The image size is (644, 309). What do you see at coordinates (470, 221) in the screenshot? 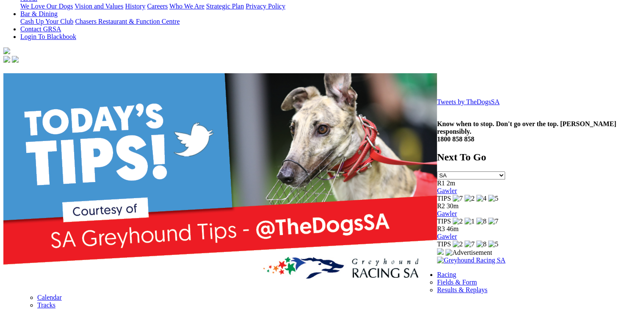
I see `img: 1` at bounding box center [470, 221].